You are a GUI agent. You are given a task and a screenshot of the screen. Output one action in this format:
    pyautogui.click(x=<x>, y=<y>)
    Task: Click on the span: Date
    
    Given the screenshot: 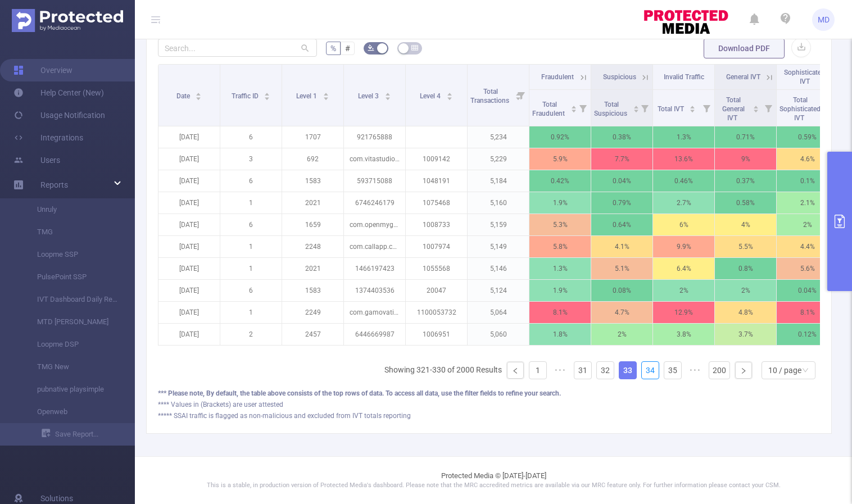 What is the action you would take?
    pyautogui.click(x=184, y=96)
    